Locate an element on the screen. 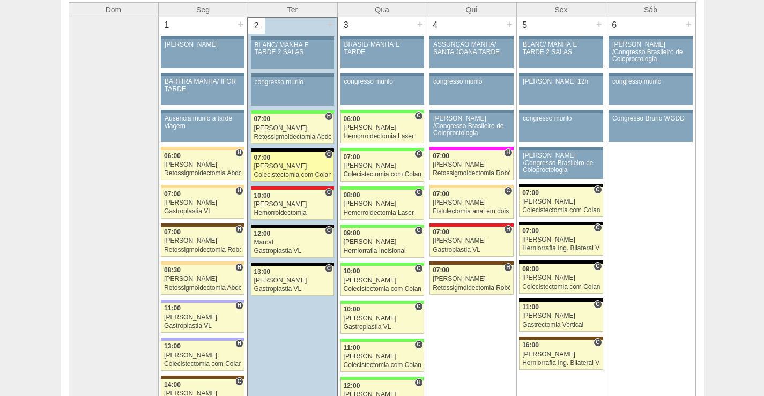  div: Retossigmoidectomia Abdominal VL is located at coordinates (293, 137).